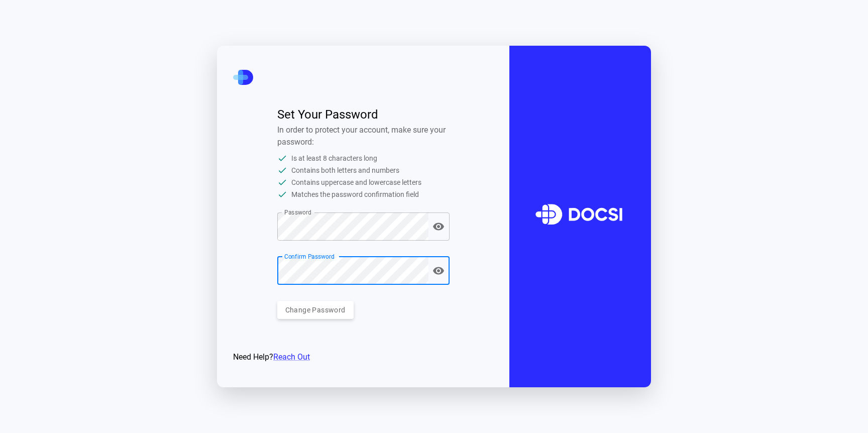 The image size is (868, 433). What do you see at coordinates (363, 357) in the screenshot?
I see `div: Need Help?` at bounding box center [363, 357].